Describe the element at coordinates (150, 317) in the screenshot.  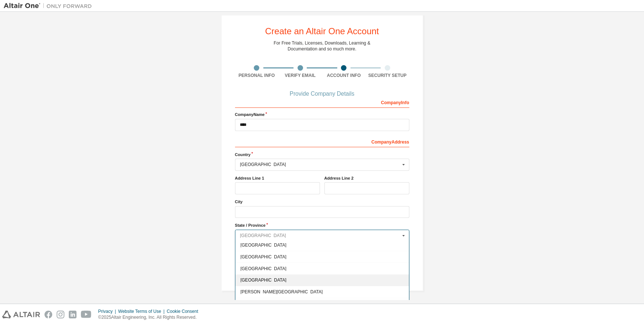
I see `p: © 2025 Altair Engineering, Inc. All Rights Reserved.` at that location.